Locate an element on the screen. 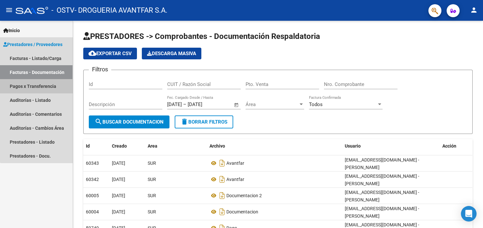  span: Buscar Documentacion is located at coordinates (129, 122).